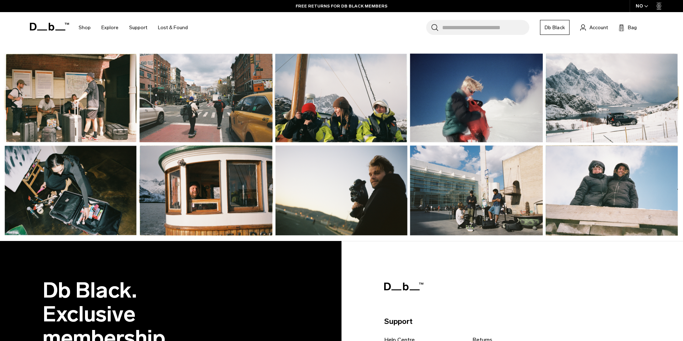 The image size is (683, 341). Describe the element at coordinates (110, 27) in the screenshot. I see `a: Explore` at that location.